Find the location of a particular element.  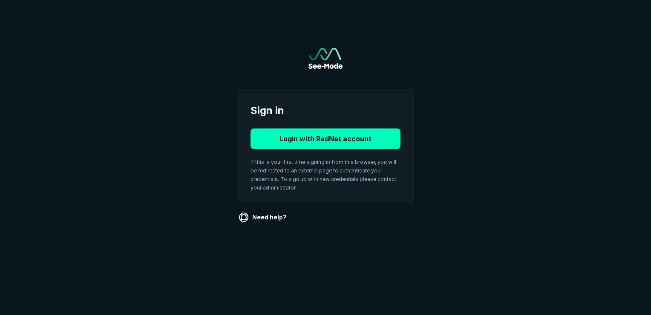

span: Sign in is located at coordinates (326, 110).